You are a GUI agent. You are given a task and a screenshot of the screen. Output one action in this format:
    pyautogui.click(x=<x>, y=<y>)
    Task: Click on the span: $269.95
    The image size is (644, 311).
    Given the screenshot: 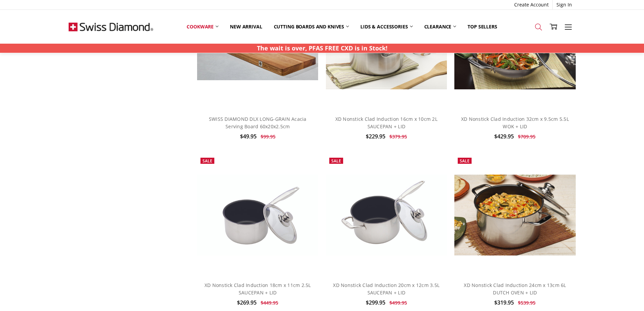 What is the action you would take?
    pyautogui.click(x=247, y=302)
    